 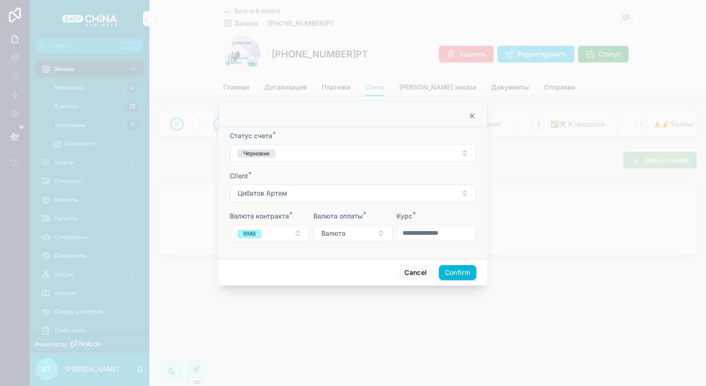 I want to click on span: Валюта оплаты, so click(x=338, y=216).